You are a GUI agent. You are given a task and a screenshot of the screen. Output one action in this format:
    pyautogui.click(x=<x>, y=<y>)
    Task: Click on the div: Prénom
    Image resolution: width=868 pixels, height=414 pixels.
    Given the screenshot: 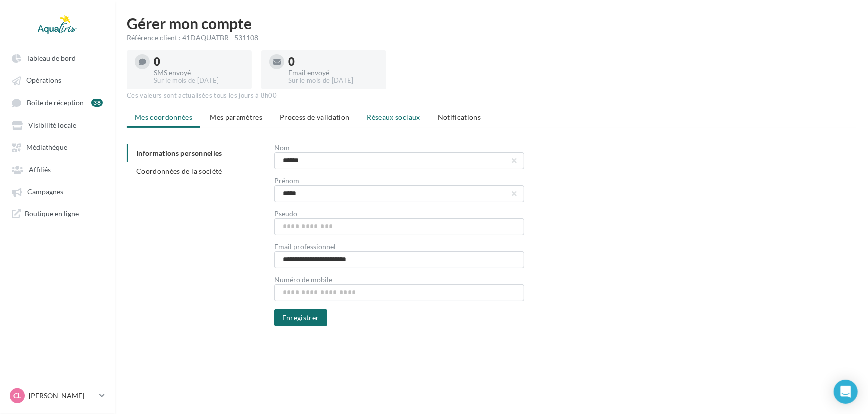 What is the action you would take?
    pyautogui.click(x=400, y=181)
    